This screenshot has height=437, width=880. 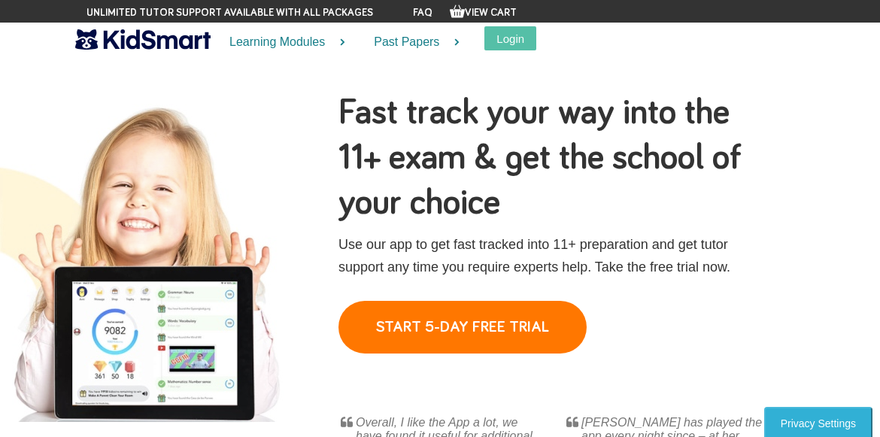 I want to click on a: Past Papers, so click(x=412, y=42).